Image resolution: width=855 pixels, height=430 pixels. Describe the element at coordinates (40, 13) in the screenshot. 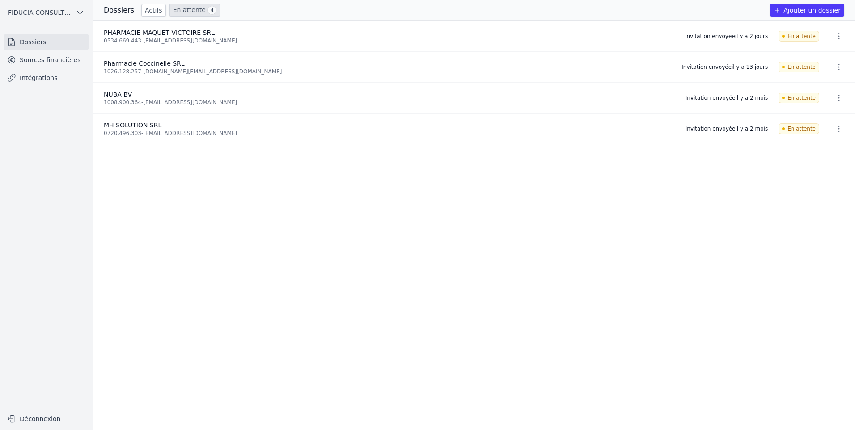

I see `span: FIDUCIA CONSULTING SRL` at that location.